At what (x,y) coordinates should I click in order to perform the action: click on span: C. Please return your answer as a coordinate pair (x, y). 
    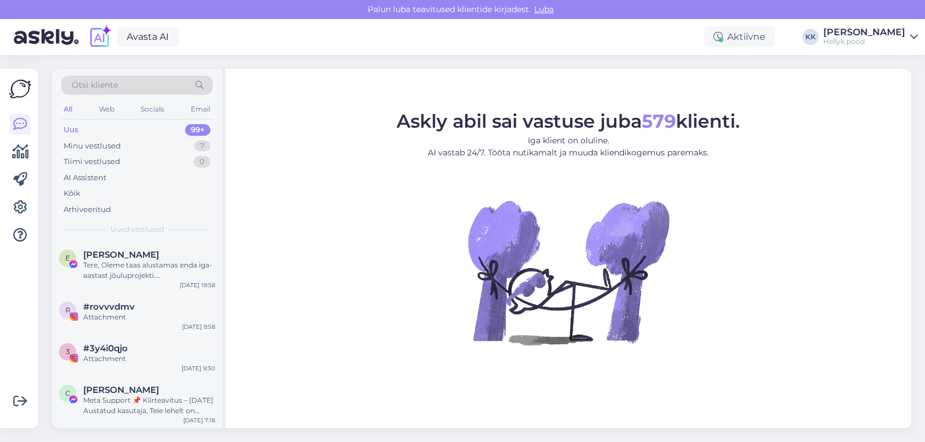
    Looking at the image, I should click on (68, 393).